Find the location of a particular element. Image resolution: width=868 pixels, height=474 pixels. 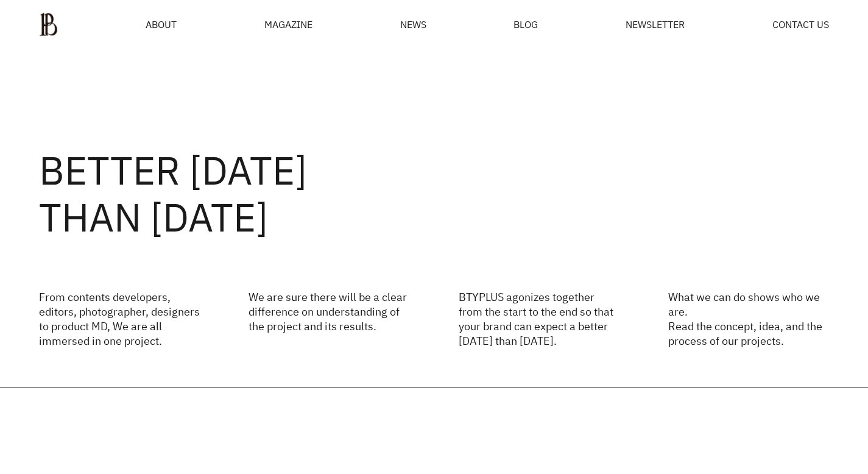

span: NEWS is located at coordinates (413, 24).